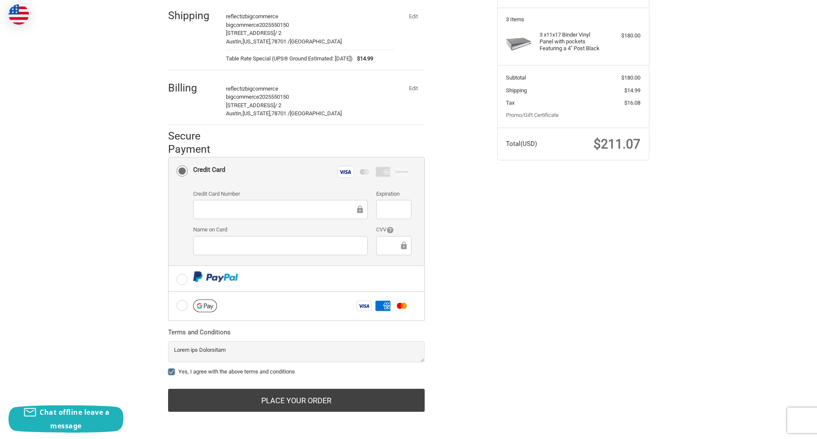 This screenshot has width=817, height=439. Describe the element at coordinates (516, 77) in the screenshot. I see `span: Subtotal` at that location.